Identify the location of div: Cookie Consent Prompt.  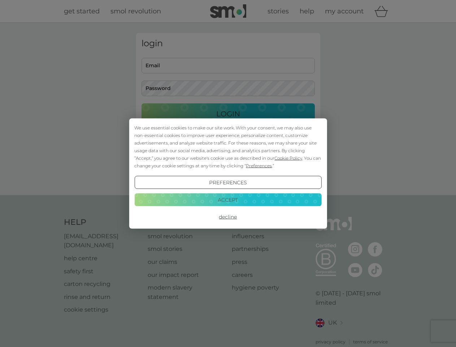
(228, 173).